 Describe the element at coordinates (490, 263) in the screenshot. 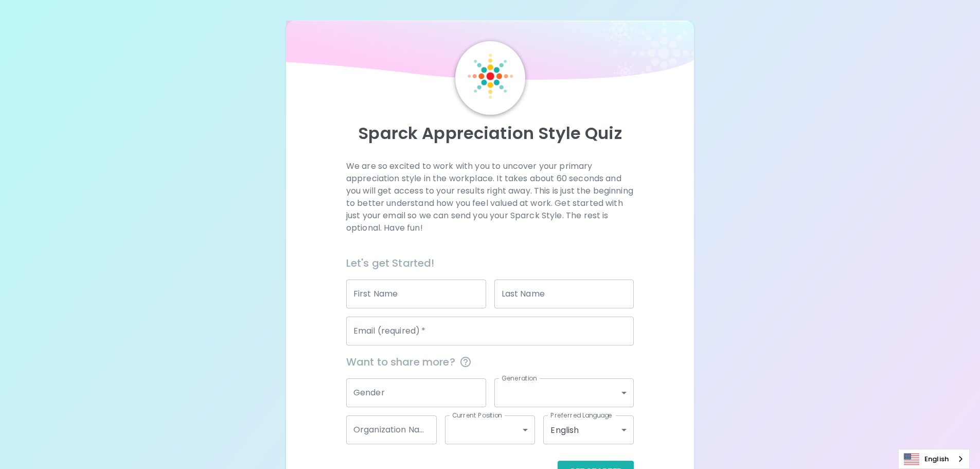

I see `h6: Let's get Started!` at that location.